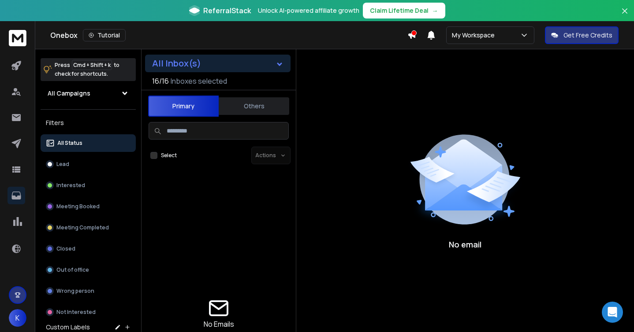 The height and width of the screenshot is (332, 634). What do you see at coordinates (176, 63) in the screenshot?
I see `h1: All Inbox(s)` at bounding box center [176, 63].